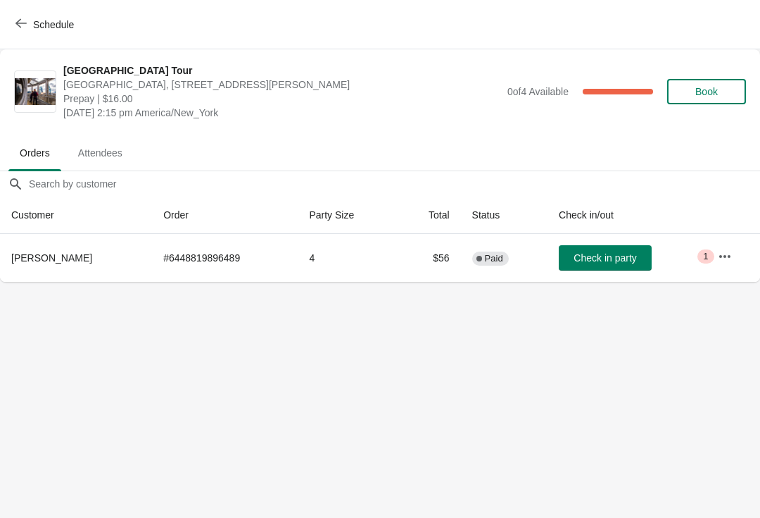  I want to click on button: Book, so click(707, 92).